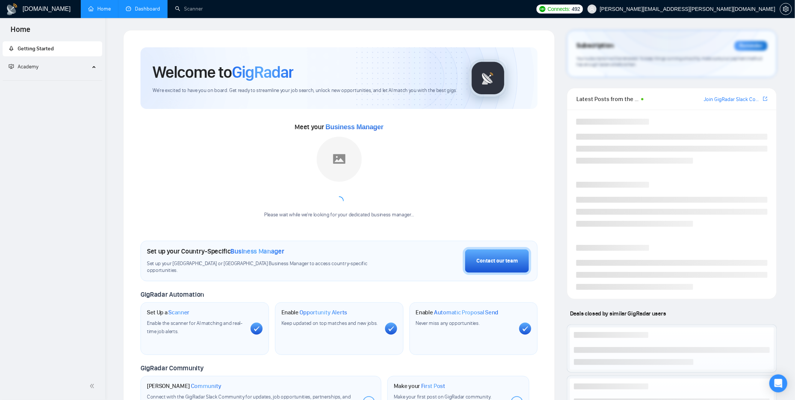 This screenshot has height=400, width=795. I want to click on span: Scanner, so click(179, 313).